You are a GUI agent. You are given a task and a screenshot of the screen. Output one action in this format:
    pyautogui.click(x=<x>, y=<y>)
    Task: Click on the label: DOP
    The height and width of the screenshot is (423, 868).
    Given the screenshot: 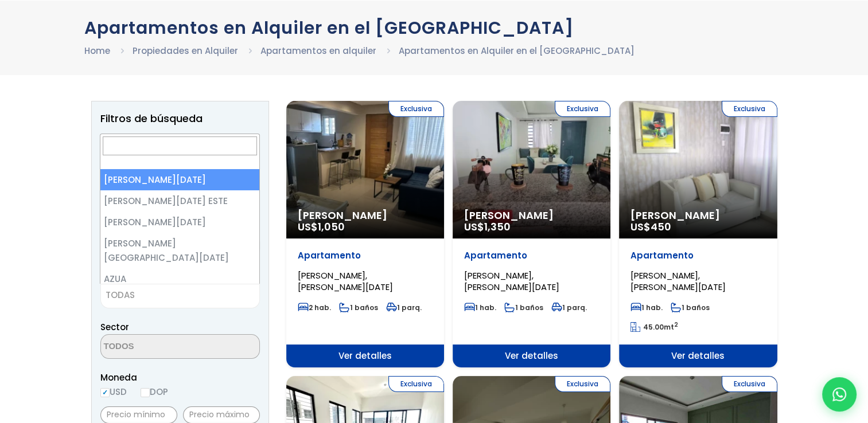 What is the action you would take?
    pyautogui.click(x=155, y=392)
    